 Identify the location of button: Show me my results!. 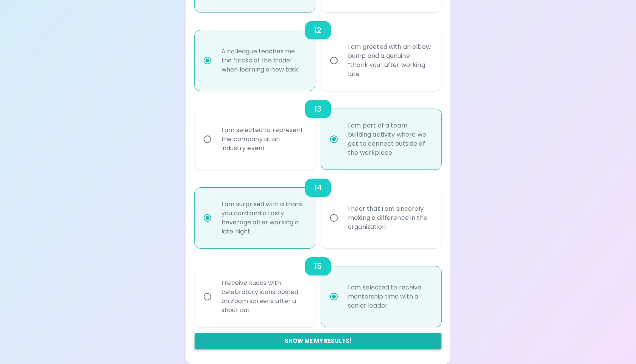
(318, 341).